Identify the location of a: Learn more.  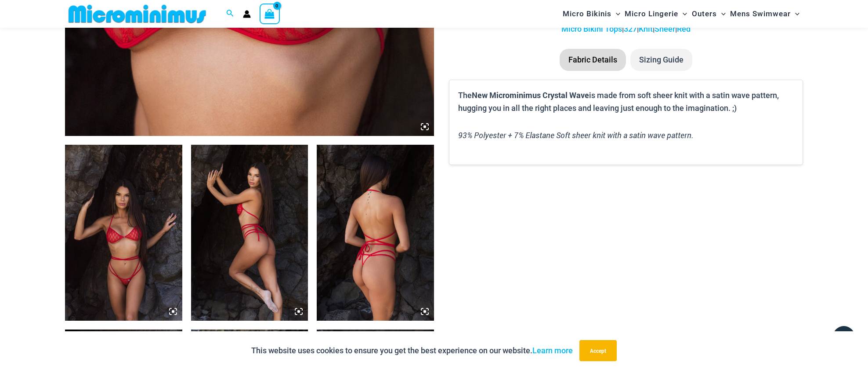
(553, 350).